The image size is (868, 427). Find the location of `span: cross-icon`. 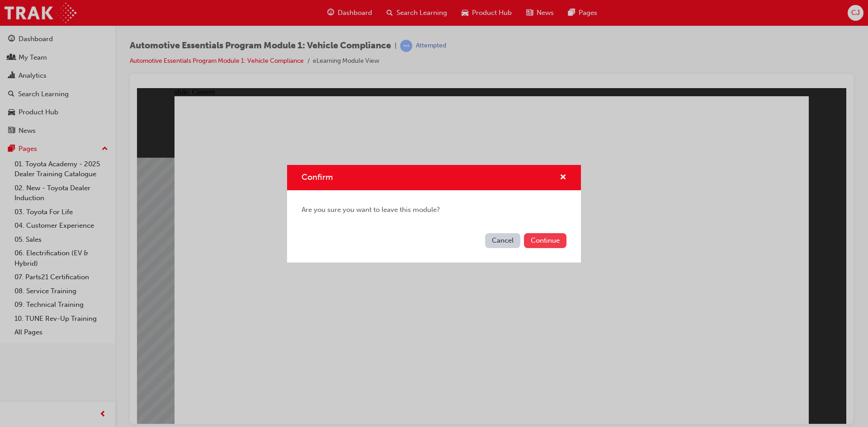

span: cross-icon is located at coordinates (563, 178).